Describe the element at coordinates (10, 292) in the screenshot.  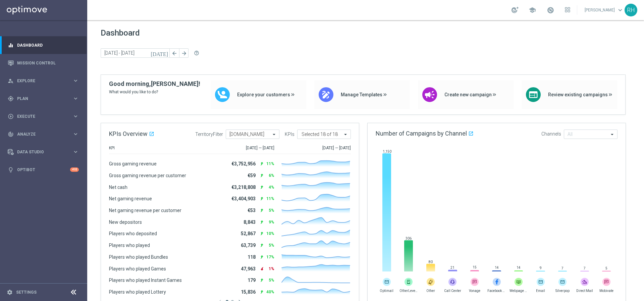
I see `i: settings` at that location.